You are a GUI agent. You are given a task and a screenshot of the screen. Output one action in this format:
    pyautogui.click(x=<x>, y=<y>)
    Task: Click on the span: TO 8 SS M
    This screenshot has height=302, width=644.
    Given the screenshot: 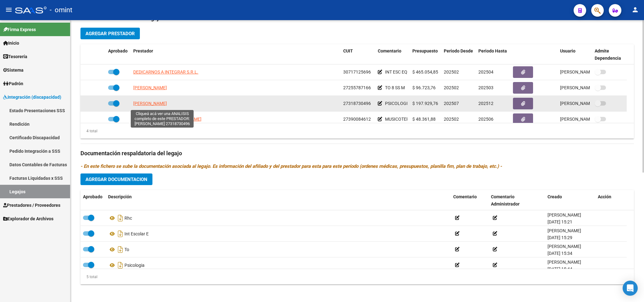 What is the action you would take?
    pyautogui.click(x=394, y=88)
    